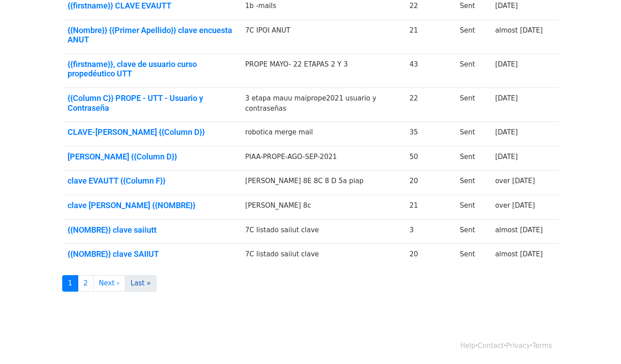  What do you see at coordinates (322, 134) in the screenshot?
I see `td: robotica merge mail` at bounding box center [322, 134].